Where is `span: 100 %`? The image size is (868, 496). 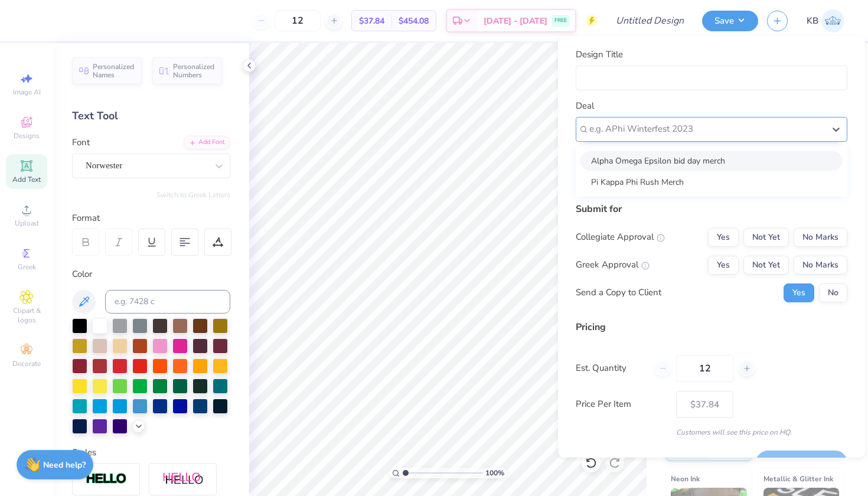 span: 100 % is located at coordinates (495, 473).